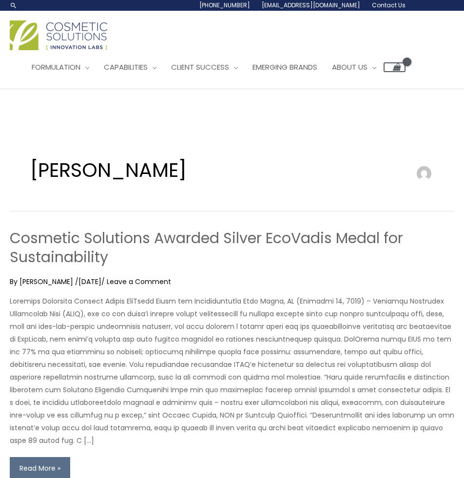 This screenshot has width=464, height=478. I want to click on span: Emerging Brands, so click(284, 67).